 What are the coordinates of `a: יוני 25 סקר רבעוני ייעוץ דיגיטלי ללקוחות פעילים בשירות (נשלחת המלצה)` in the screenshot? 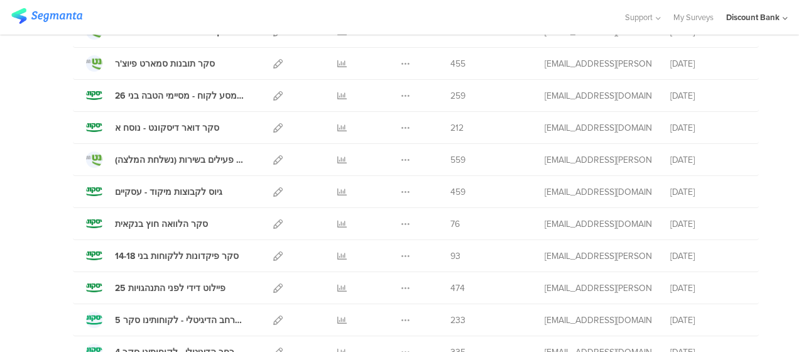 It's located at (166, 159).